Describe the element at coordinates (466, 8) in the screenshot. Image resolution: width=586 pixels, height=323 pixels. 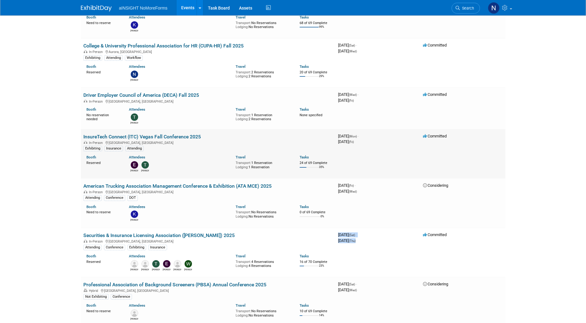
I see `a: Search` at that location.